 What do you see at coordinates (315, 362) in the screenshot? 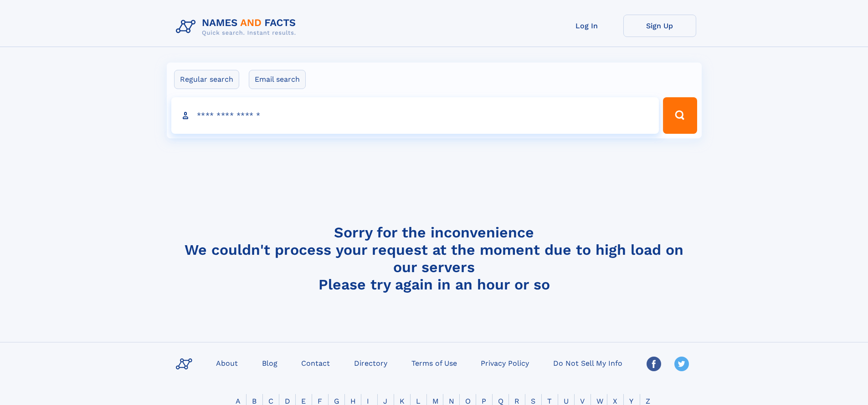
I see `a: Contact` at bounding box center [315, 362].